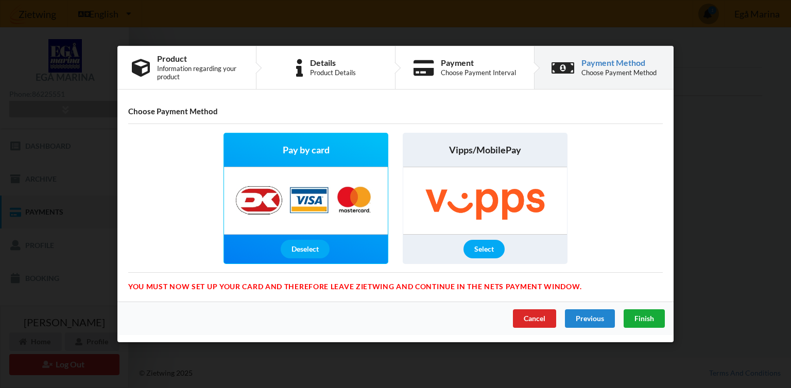 Image resolution: width=791 pixels, height=388 pixels. I want to click on div: Choose Payment Interval, so click(479, 73).